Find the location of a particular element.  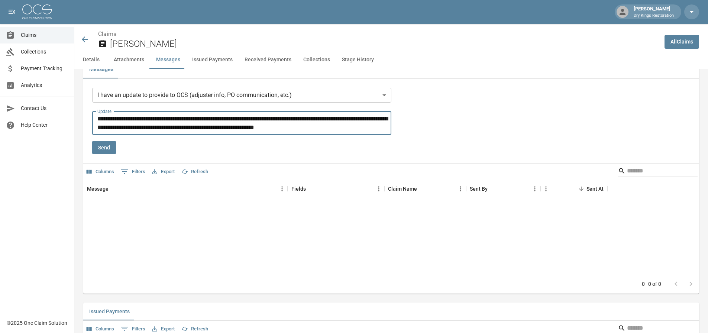

label: Update is located at coordinates (104, 111).